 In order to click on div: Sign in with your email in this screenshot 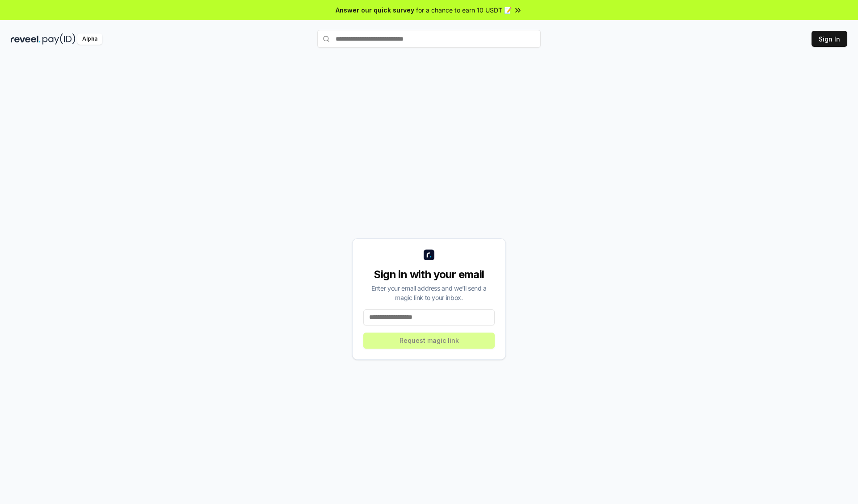, I will do `click(429, 275)`.